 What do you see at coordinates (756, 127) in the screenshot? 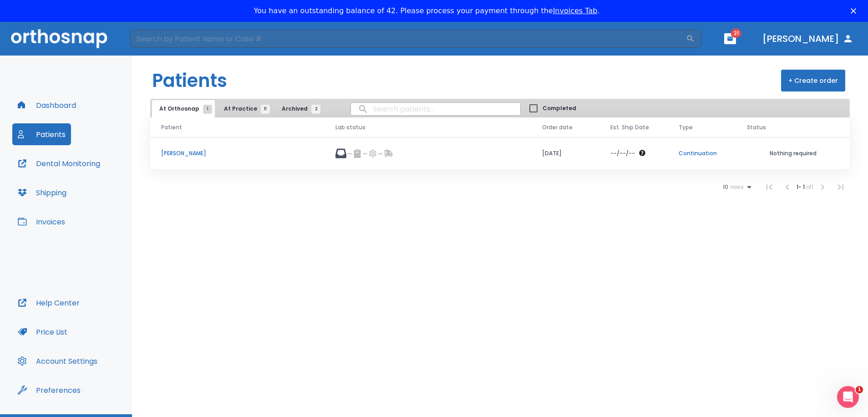
I see `span: Status` at bounding box center [756, 127].